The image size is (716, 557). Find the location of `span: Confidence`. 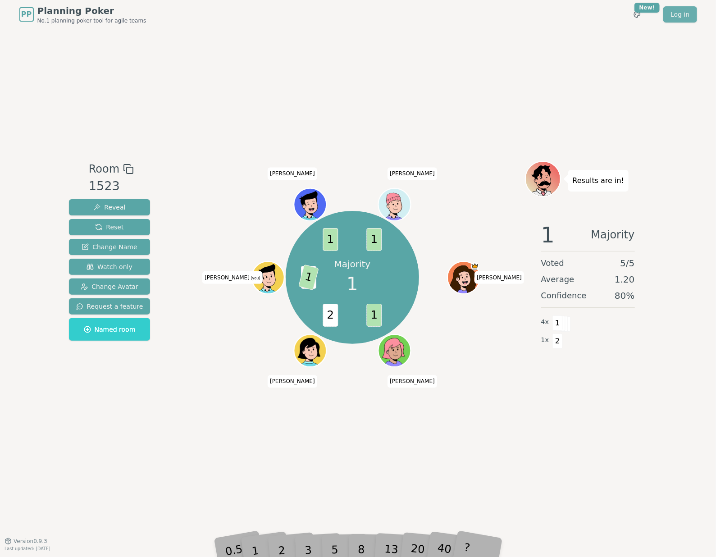

span: Confidence is located at coordinates (563, 295).